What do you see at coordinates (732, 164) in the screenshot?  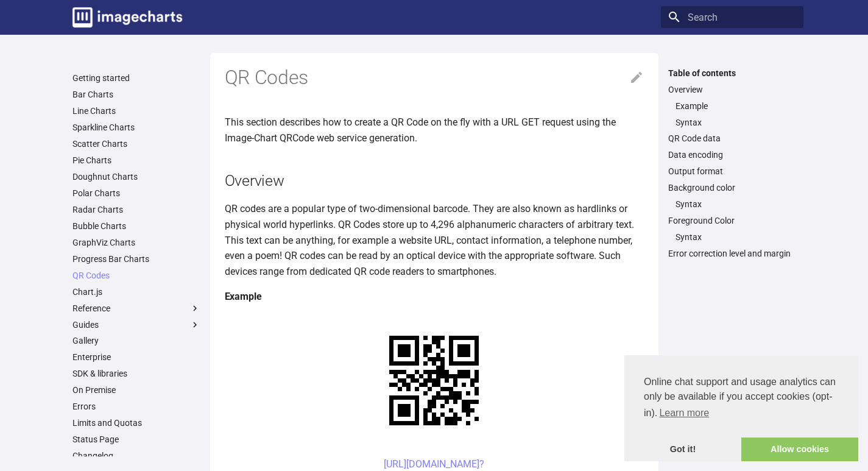 I see `nav: Table of contents` at bounding box center [732, 164].